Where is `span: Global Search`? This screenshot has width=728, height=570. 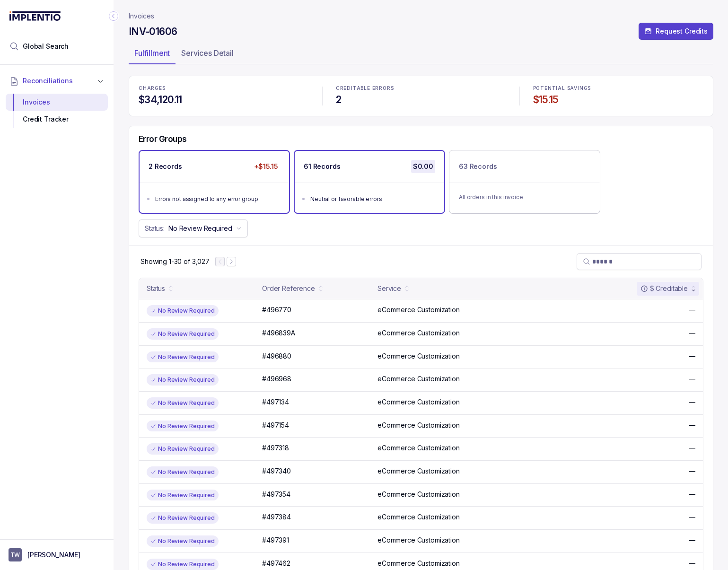 span: Global Search is located at coordinates (46, 46).